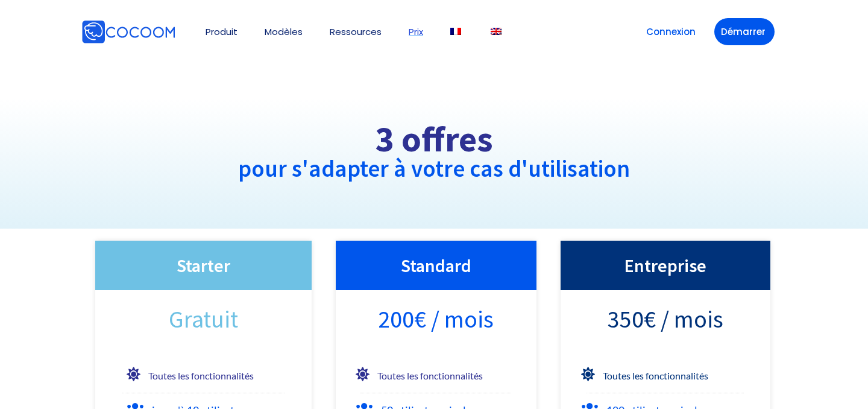 This screenshot has width=868, height=409. What do you see at coordinates (221, 31) in the screenshot?
I see `a: Produit` at bounding box center [221, 31].